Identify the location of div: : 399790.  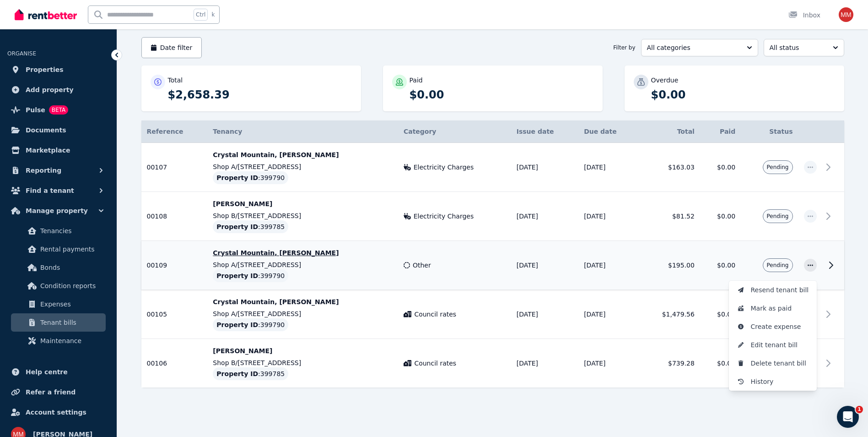
(250, 325).